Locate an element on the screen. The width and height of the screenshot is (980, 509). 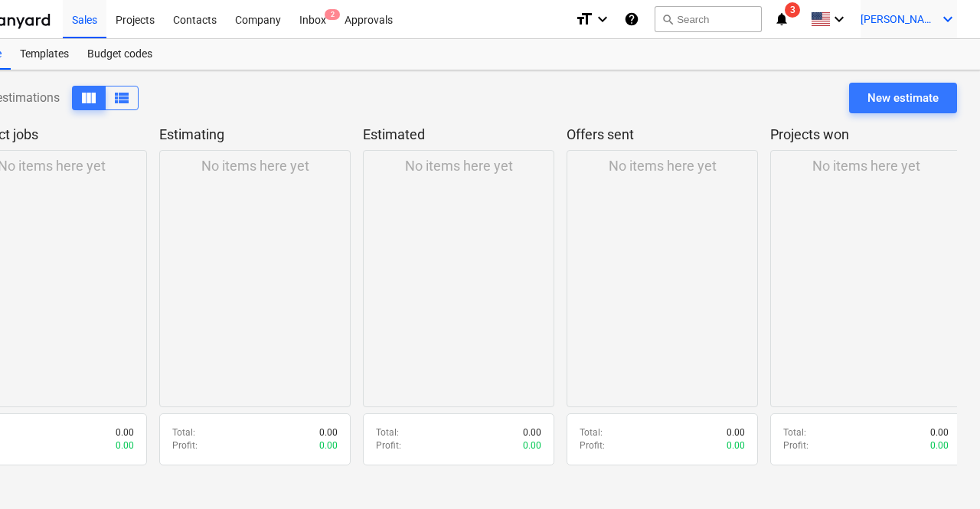
i: notifications is located at coordinates (782, 19).